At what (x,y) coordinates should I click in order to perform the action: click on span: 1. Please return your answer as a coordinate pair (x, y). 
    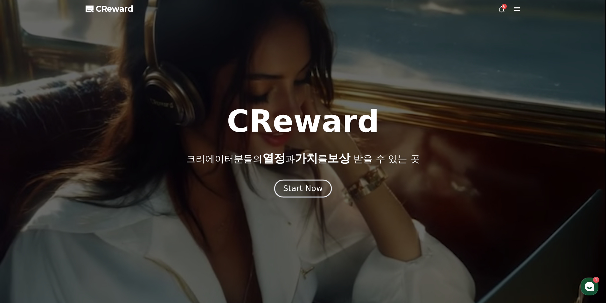
    Looking at the image, I should click on (66, 204).